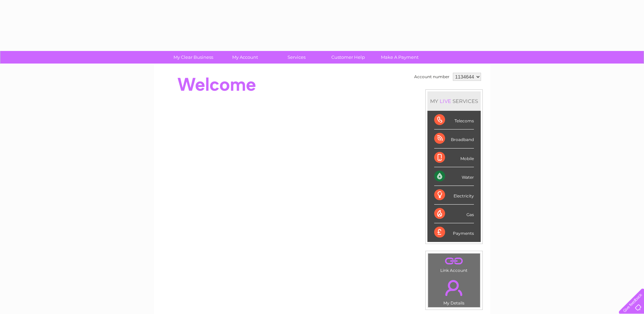 The width and height of the screenshot is (644, 314). I want to click on div: Water, so click(454, 176).